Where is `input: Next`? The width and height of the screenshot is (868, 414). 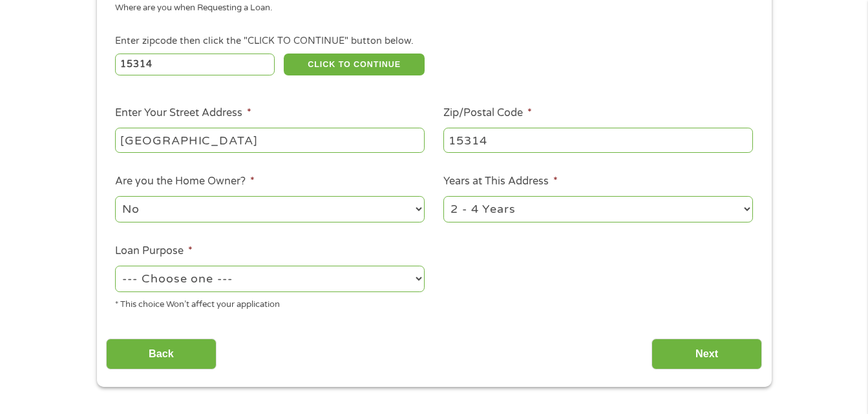
input: Next is located at coordinates (706, 355).